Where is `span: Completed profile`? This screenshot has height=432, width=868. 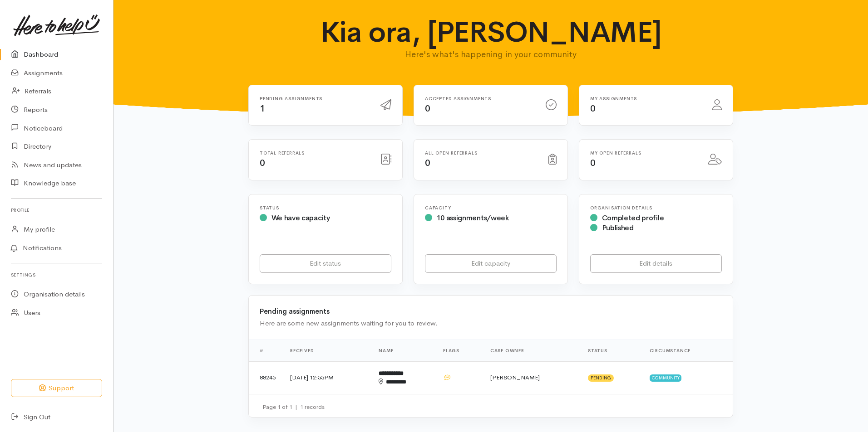
span: Completed profile is located at coordinates (633, 218).